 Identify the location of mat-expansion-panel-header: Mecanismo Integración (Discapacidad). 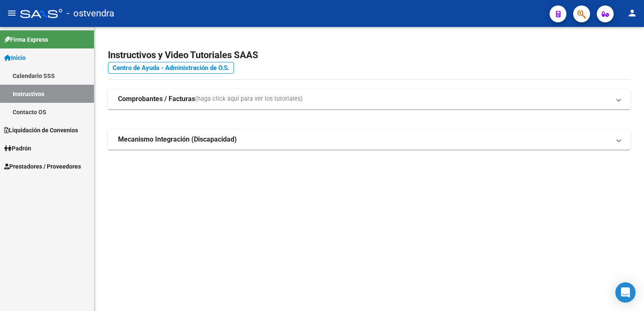
(369, 140).